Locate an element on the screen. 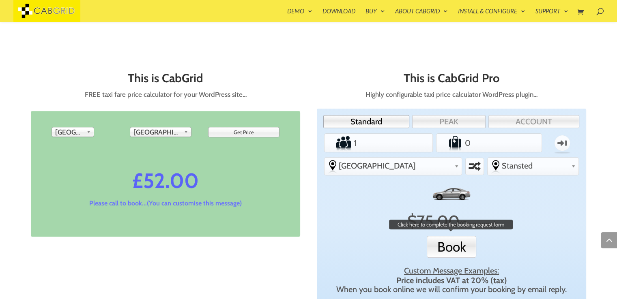  h2: This is CabGrid Pro is located at coordinates (451, 80).